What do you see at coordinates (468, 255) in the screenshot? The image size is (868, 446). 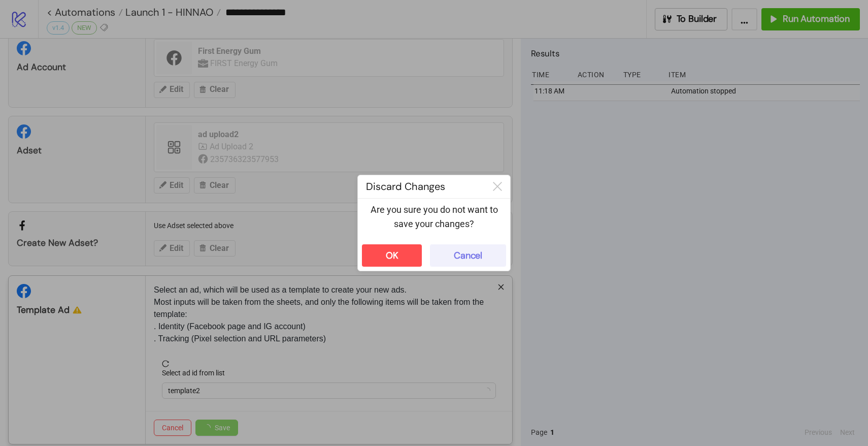 I see `div: Cancel` at bounding box center [468, 255].